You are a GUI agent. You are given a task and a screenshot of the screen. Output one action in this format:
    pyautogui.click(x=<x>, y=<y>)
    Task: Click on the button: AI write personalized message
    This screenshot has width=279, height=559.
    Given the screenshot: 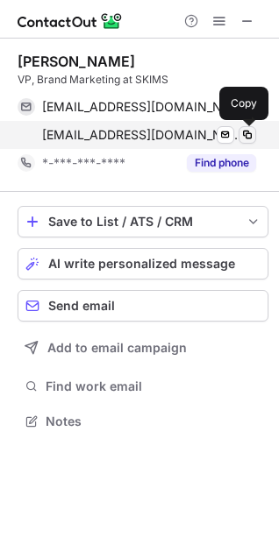 What is the action you would take?
    pyautogui.click(x=143, y=264)
    